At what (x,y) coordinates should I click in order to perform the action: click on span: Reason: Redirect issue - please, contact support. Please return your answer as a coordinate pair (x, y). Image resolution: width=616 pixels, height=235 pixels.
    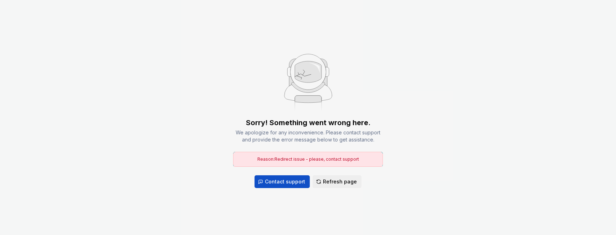
    Looking at the image, I should click on (308, 159).